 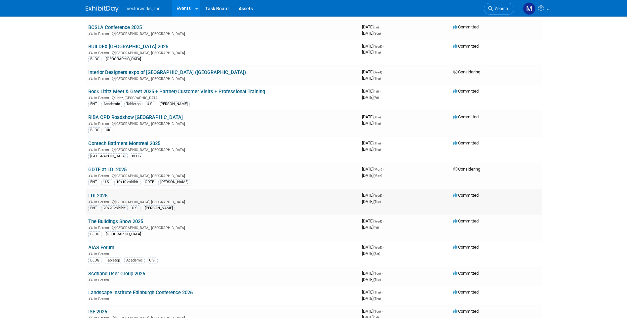 What do you see at coordinates (124, 143) in the screenshot?
I see `a: Contech Batiment Montreal 2025` at bounding box center [124, 143].